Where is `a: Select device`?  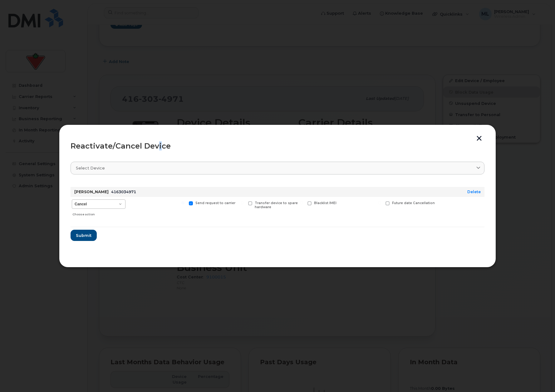 a: Select device is located at coordinates (278, 168).